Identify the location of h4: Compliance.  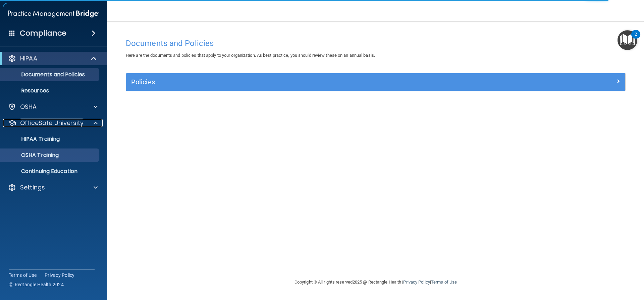
(43, 33).